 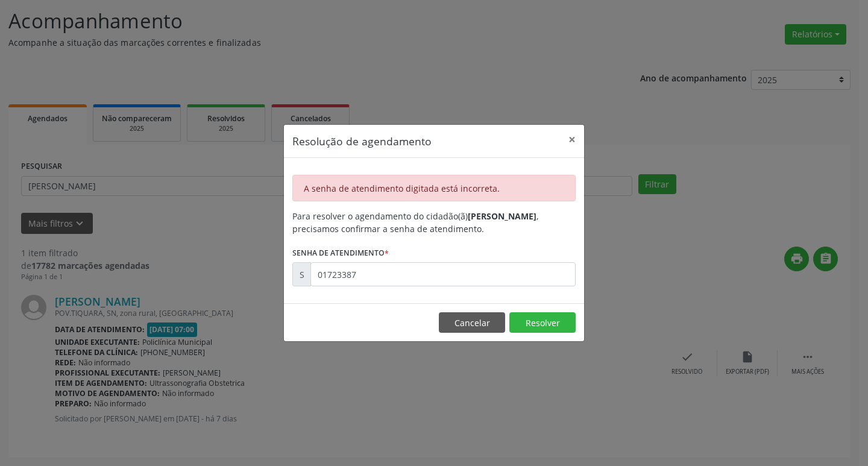 What do you see at coordinates (341, 253) in the screenshot?
I see `label: Senha de atendimento` at bounding box center [341, 253].